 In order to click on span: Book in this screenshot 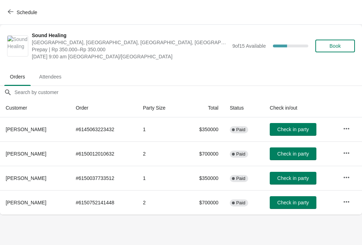, I will do `click(335, 46)`.